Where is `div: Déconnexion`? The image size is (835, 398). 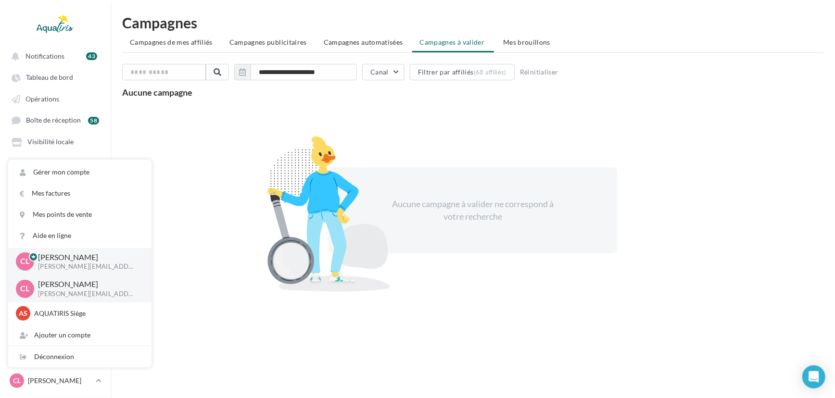
div: Déconnexion is located at coordinates (80, 357).